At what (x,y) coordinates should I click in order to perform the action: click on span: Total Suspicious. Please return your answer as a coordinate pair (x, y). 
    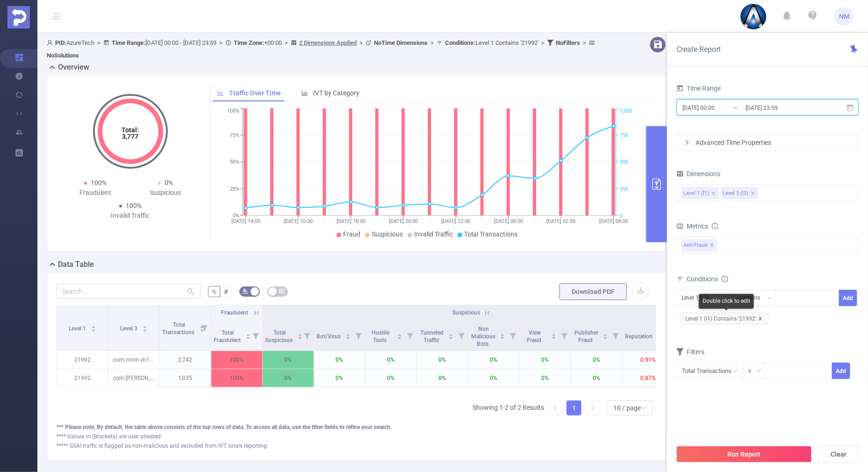
    Looking at the image, I should click on (279, 337).